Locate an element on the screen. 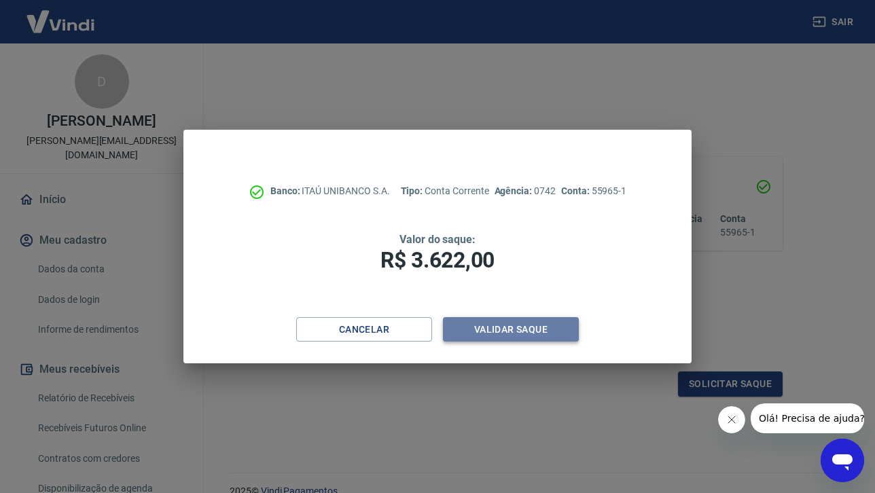  p: Conta Corrente is located at coordinates (445, 191).